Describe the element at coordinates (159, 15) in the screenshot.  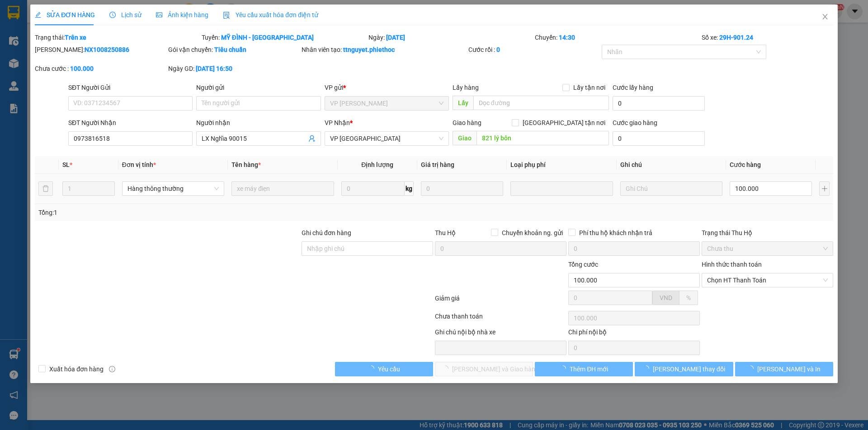
I see `span: picture` at that location.